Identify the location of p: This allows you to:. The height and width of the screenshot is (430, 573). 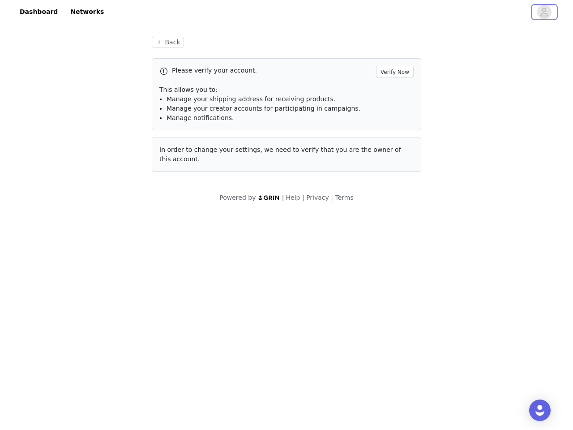
(286, 90).